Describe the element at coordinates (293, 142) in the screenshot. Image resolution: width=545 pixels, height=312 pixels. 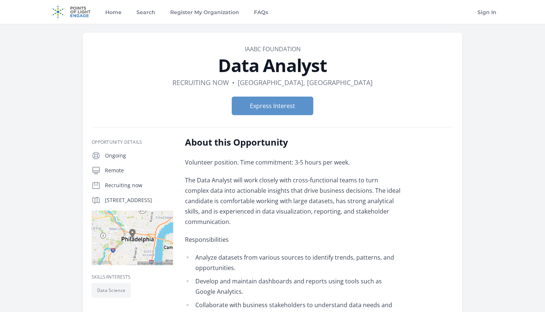
I see `h2: About this Opportunity` at that location.